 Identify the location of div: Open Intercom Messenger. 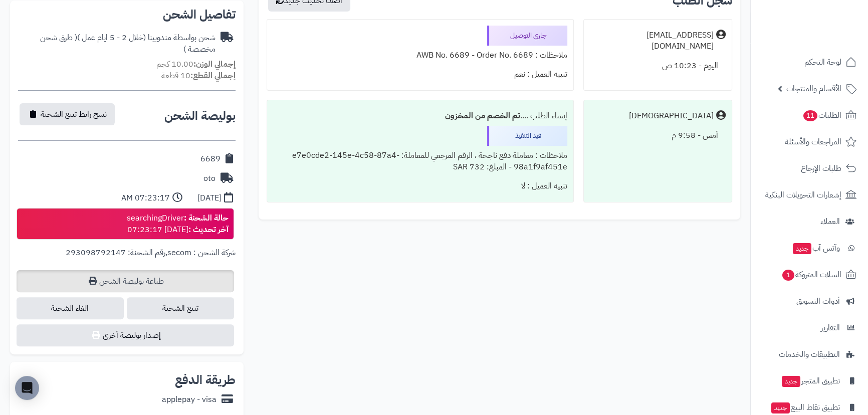
(27, 388).